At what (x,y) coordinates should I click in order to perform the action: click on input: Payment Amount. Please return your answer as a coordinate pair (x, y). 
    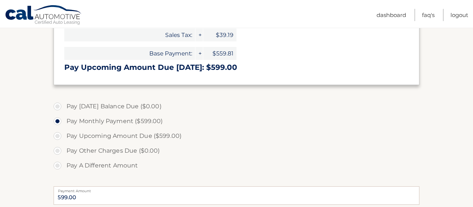
    Looking at the image, I should click on (237, 196).